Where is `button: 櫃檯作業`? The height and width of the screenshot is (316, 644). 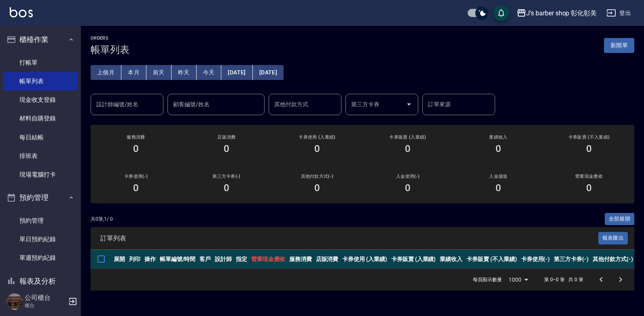
button: 櫃檯作業 is located at coordinates (40, 40).